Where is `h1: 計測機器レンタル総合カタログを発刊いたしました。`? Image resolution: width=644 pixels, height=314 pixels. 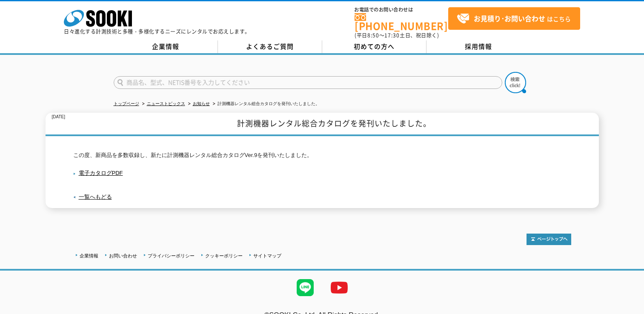 h1: 計測機器レンタル総合カタログを発刊いたしました。 is located at coordinates (322, 124).